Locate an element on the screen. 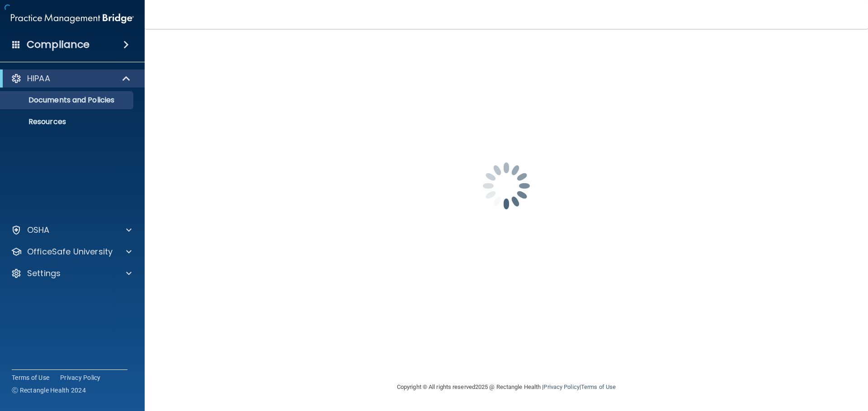 The image size is (868, 411). div: Copyright © All rights reserved 2025 @ Rectangle Health | | is located at coordinates (506, 388).